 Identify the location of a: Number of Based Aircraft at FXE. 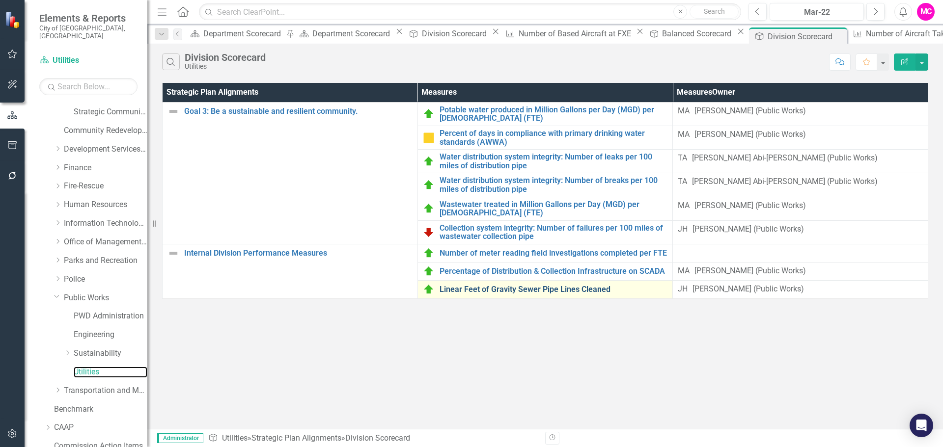
(568, 33).